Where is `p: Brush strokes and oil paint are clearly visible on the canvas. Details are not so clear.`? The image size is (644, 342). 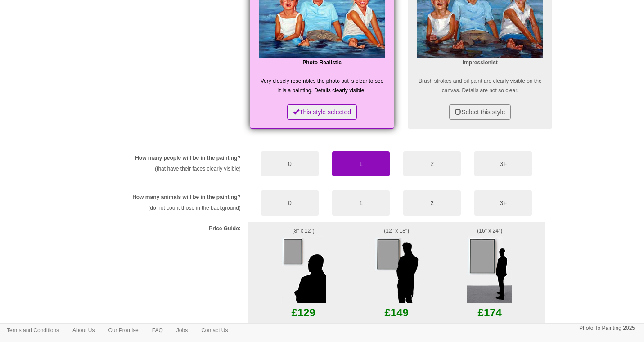 p: Brush strokes and oil paint are clearly visible on the canvas. Details are not so clear. is located at coordinates (479, 86).